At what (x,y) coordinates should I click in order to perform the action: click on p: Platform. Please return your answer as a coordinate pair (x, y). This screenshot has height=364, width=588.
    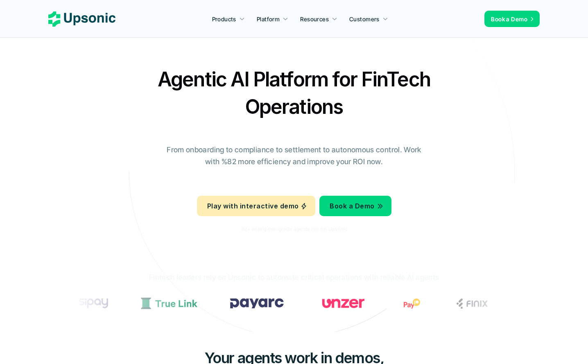
    Looking at the image, I should click on (269, 18).